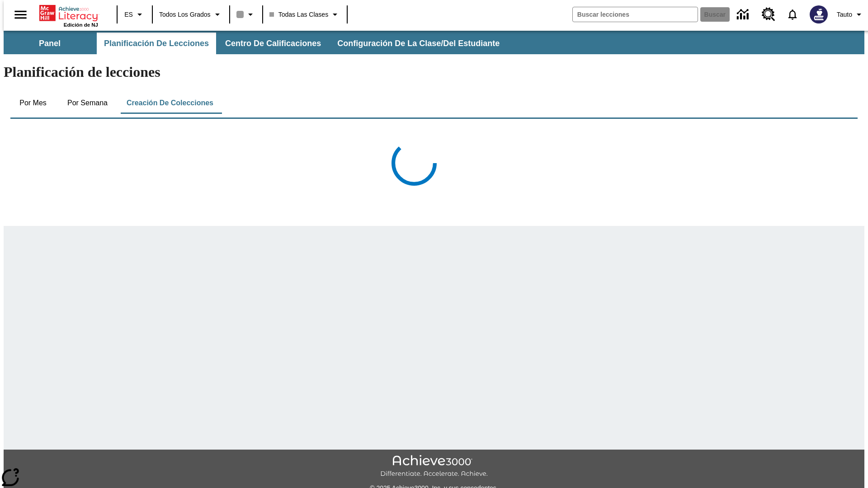 The image size is (868, 488). I want to click on button: Centro de calificaciones, so click(273, 43).